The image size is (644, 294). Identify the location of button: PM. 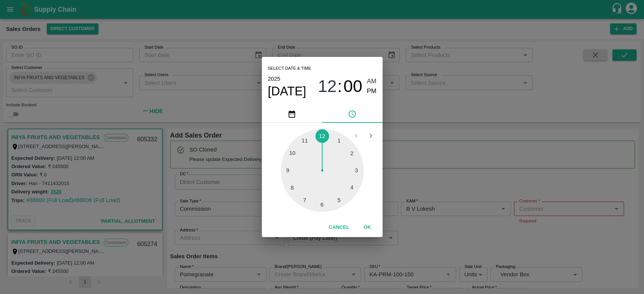
(372, 91).